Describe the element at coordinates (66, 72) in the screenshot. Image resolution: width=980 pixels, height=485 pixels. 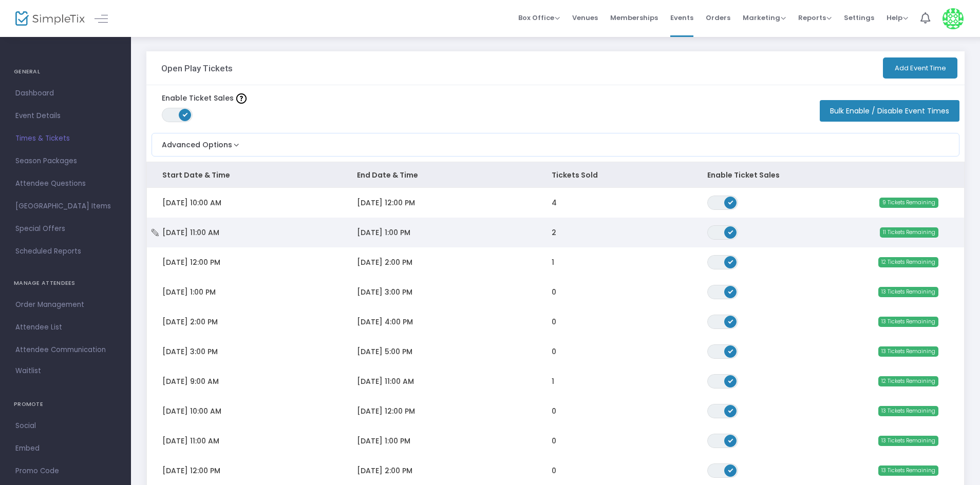
I see `h4: GENERAL` at that location.